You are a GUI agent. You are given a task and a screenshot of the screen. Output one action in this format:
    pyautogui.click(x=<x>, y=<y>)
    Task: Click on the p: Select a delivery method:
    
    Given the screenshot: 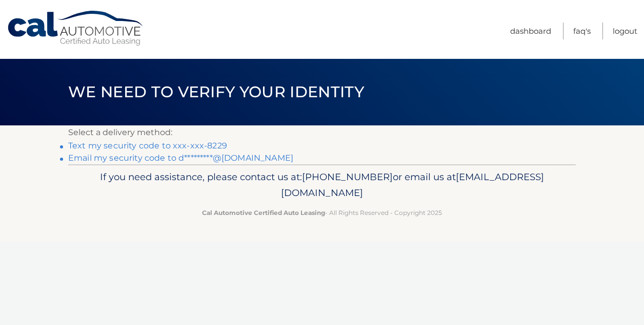 What is the action you would take?
    pyautogui.click(x=322, y=133)
    